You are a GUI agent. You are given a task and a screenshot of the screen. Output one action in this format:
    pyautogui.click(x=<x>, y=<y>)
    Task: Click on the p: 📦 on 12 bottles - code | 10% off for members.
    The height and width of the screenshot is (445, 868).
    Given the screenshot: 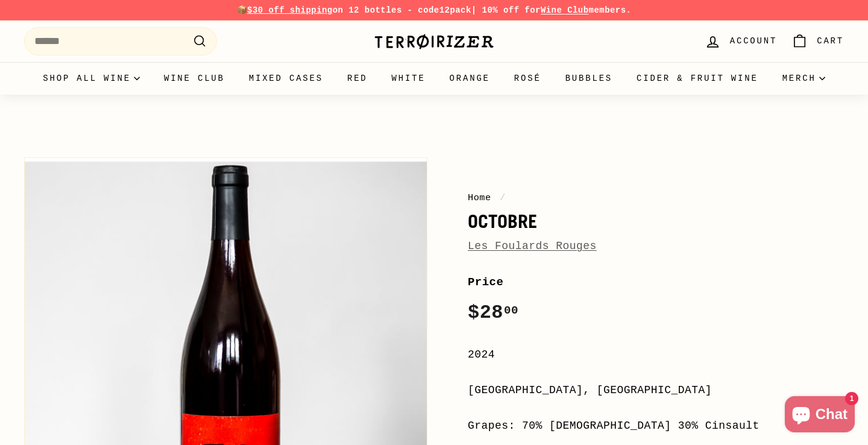 What is the action you would take?
    pyautogui.click(x=434, y=10)
    